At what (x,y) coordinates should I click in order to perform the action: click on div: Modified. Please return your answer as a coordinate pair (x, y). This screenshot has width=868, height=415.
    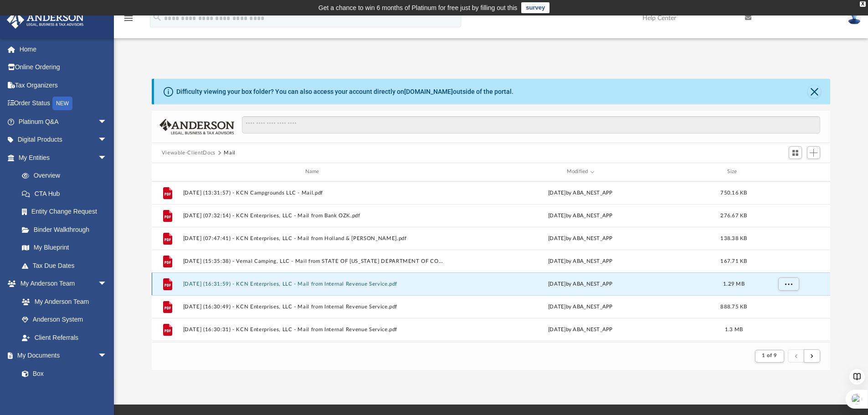
    Looking at the image, I should click on (580, 172).